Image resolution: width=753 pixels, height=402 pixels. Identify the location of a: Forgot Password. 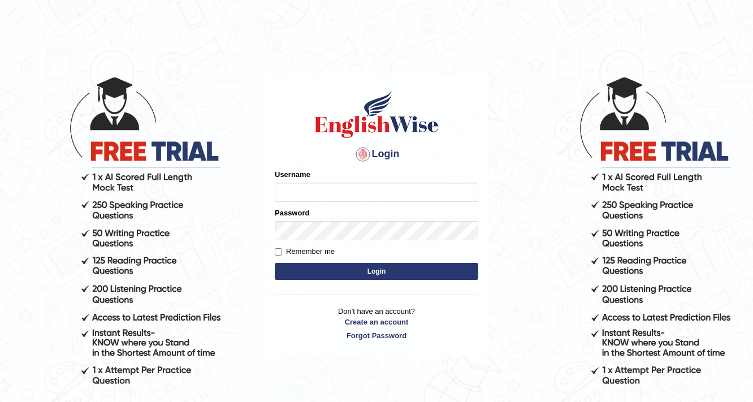
(376, 335).